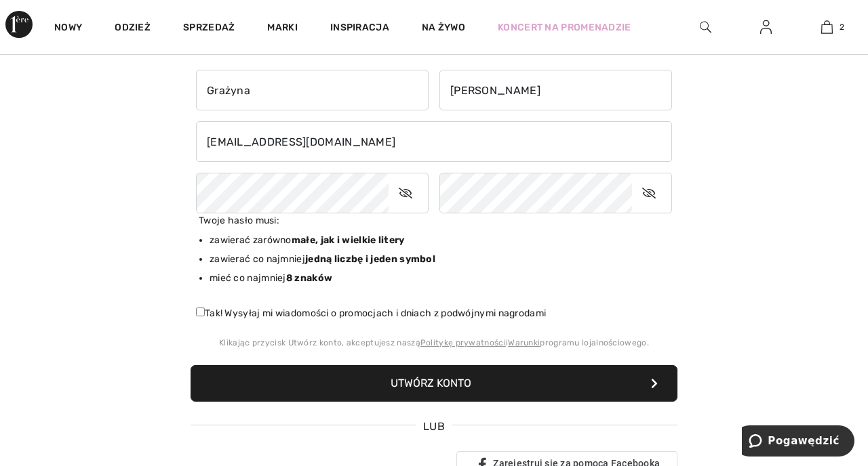  Describe the element at coordinates (564, 27) in the screenshot. I see `font: Koncert na promenadzie` at that location.